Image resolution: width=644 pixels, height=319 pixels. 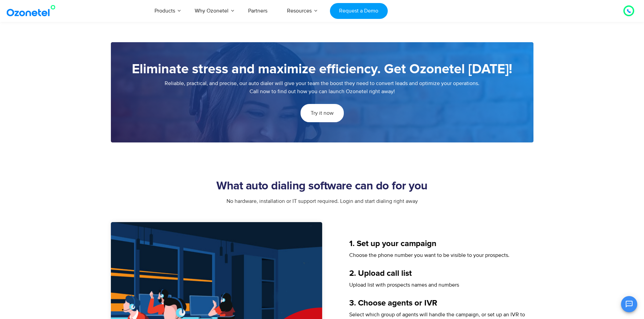 What do you see at coordinates (429, 255) in the screenshot?
I see `span: Choose the phone number you want to be visible to your prospects.` at bounding box center [429, 255].